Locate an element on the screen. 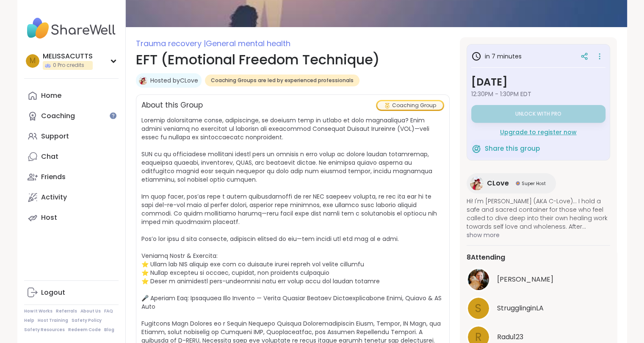  button: Unlock with Pro is located at coordinates (538, 114).